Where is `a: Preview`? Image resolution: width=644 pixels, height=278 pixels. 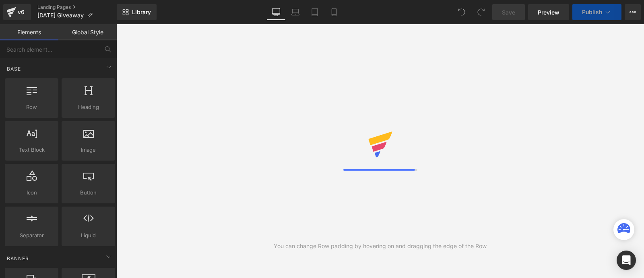
a: Preview is located at coordinates (549, 12).